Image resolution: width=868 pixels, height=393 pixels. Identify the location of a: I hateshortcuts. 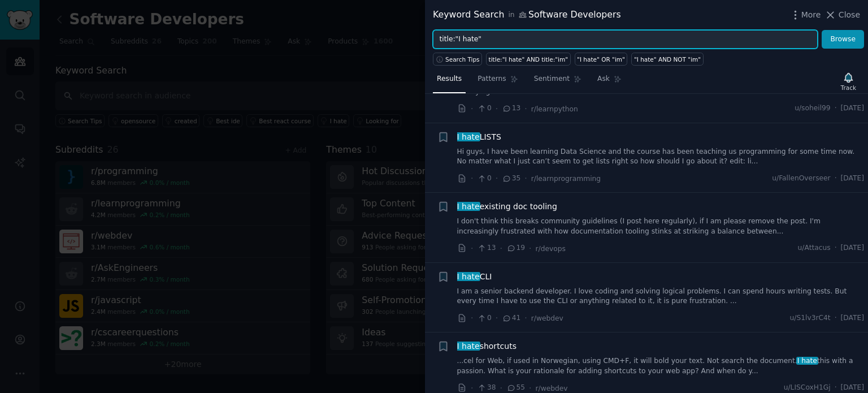
(487, 346).